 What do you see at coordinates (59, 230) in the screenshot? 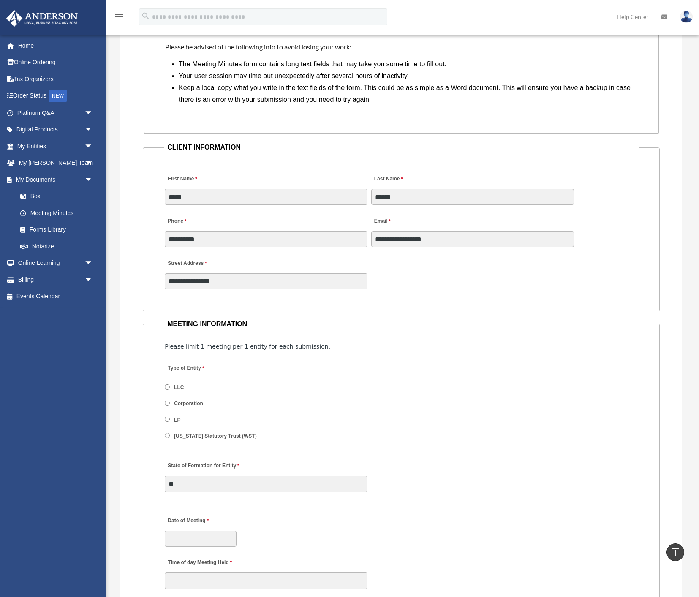
I see `a: Forms Library` at bounding box center [59, 230].